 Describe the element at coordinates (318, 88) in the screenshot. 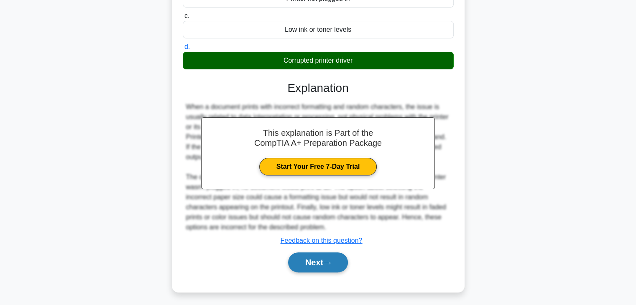

I see `h3: Explanation` at that location.